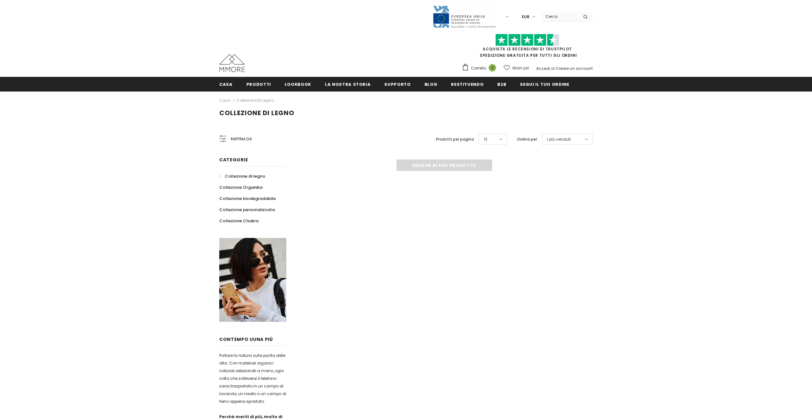 This screenshot has width=812, height=420. Describe the element at coordinates (544, 84) in the screenshot. I see `a: Segui il tuo ordine` at that location.